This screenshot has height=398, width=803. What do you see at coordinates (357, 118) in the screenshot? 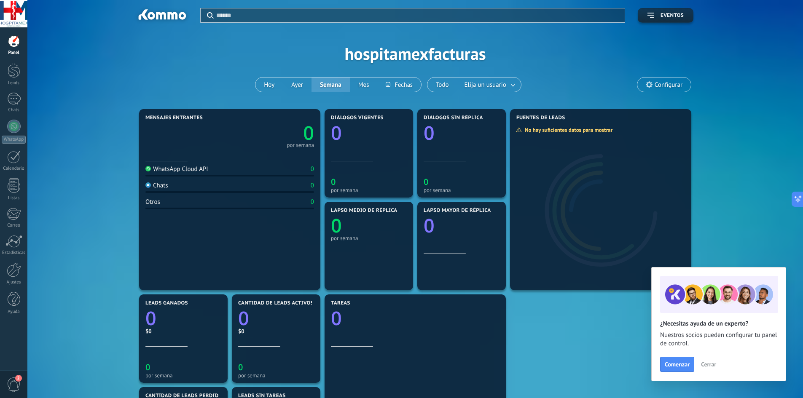
I see `span: Diálogos vigentes` at bounding box center [357, 118].